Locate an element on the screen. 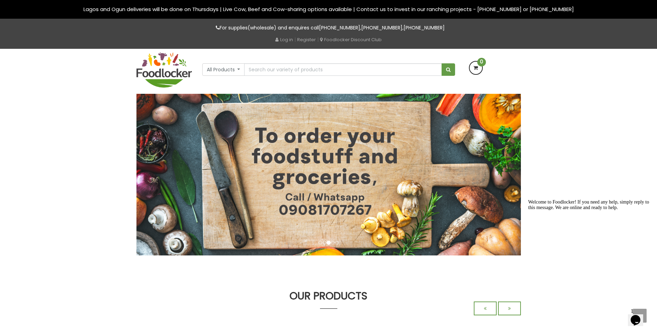 This screenshot has height=333, width=657. p: For supplies(wholesale) and enquires call , , is located at coordinates (329, 28).